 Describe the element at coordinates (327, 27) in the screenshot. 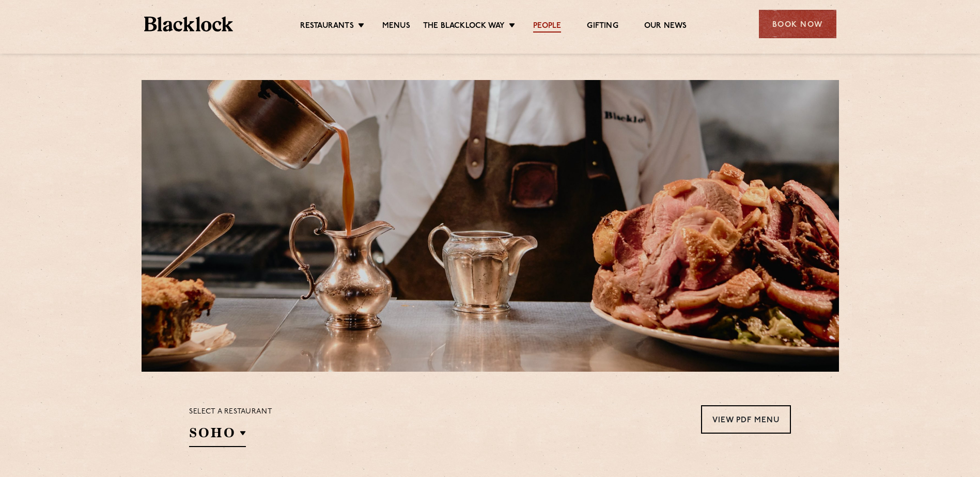

I see `a: Restaurants` at that location.